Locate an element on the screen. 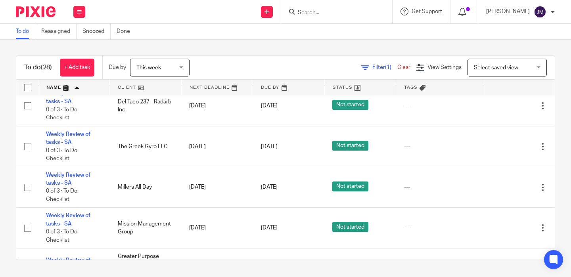 This screenshot has width=571, height=277. a: Reassigned is located at coordinates (59, 31).